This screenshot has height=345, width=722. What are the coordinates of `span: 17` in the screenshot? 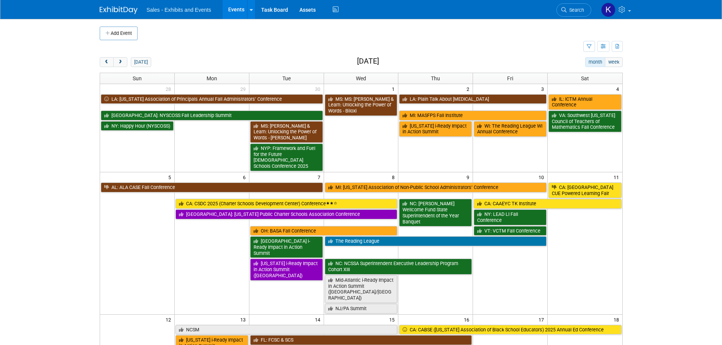 It's located at (542, 319).